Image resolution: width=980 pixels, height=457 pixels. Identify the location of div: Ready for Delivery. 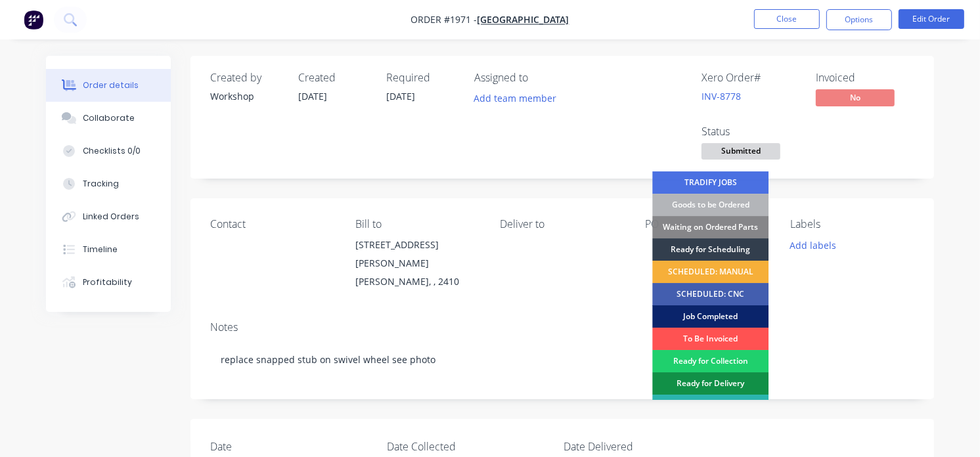
(710, 383).